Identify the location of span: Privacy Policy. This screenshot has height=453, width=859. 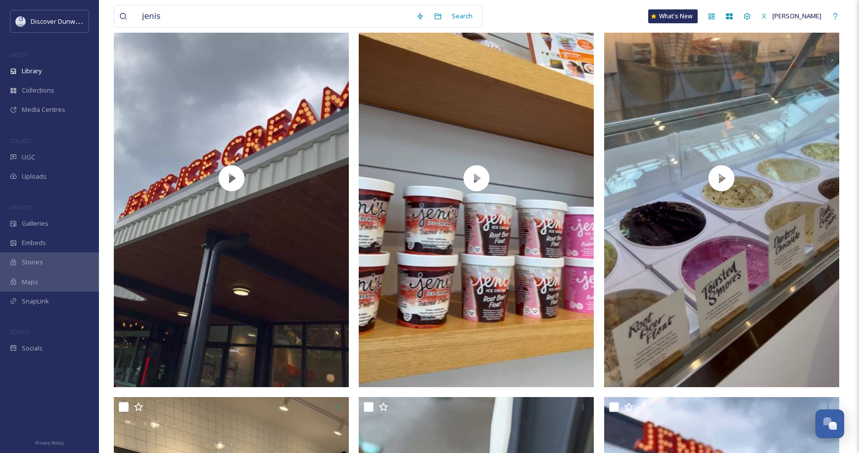
(49, 442).